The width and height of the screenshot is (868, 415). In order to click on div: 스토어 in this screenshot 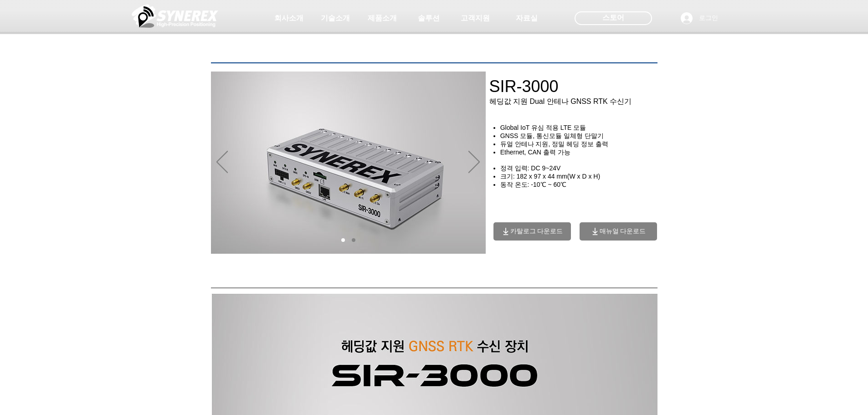, I will do `click(613, 18)`.